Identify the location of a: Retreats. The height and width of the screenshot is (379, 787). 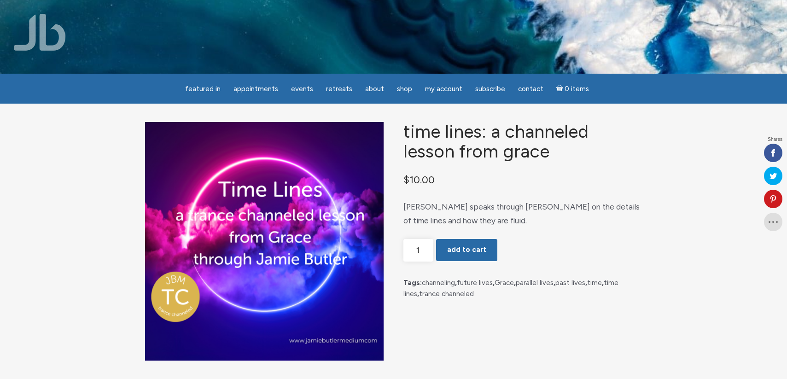
(339, 89).